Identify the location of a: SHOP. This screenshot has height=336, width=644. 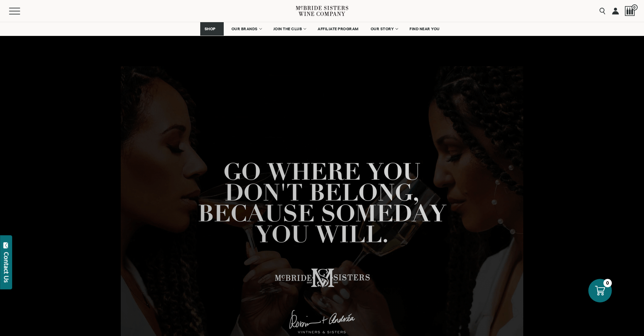
(212, 29).